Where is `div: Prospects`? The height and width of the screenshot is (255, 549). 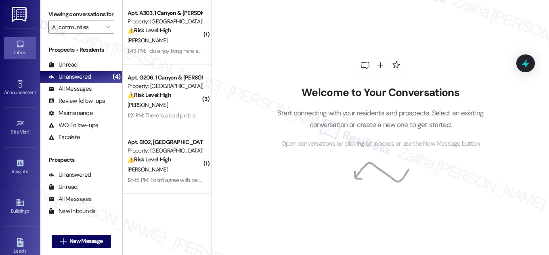
div: Prospects is located at coordinates (81, 160).